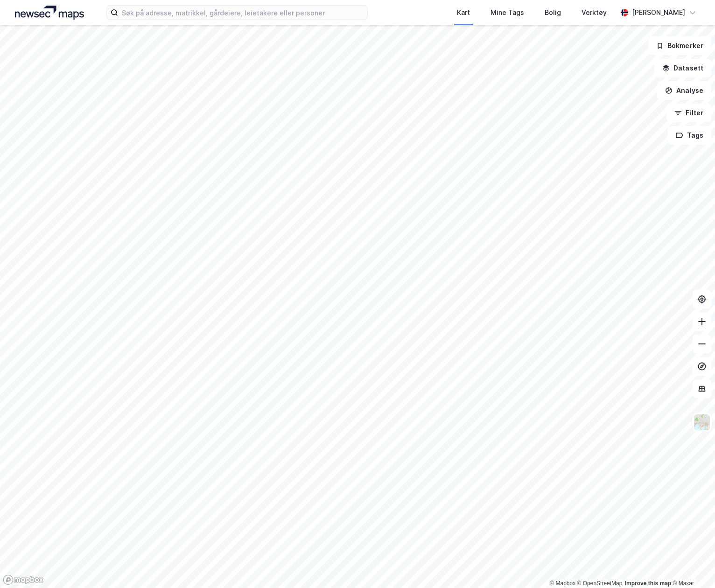 Image resolution: width=715 pixels, height=588 pixels. I want to click on div: Mine Tags, so click(507, 13).